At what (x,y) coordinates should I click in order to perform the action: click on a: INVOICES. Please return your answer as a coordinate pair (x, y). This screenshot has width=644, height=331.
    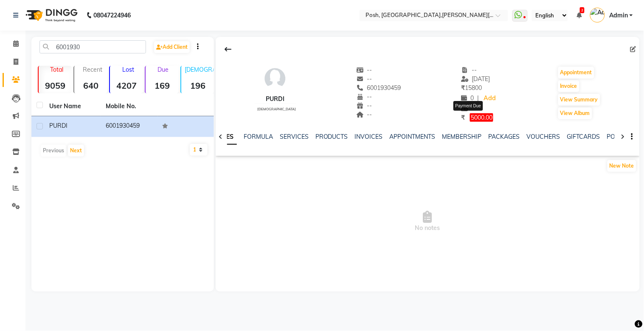
    Looking at the image, I should click on (369, 136).